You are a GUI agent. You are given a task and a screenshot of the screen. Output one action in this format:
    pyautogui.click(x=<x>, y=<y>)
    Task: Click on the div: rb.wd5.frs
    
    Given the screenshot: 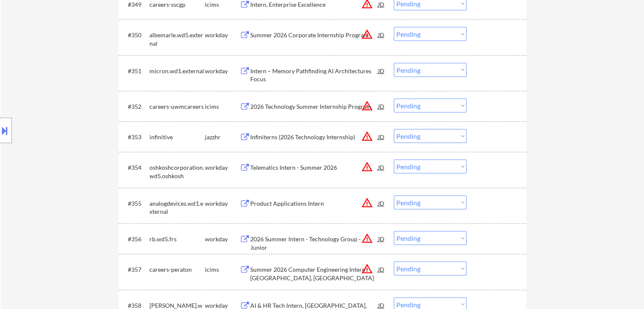 What is the action you would take?
    pyautogui.click(x=177, y=239)
    